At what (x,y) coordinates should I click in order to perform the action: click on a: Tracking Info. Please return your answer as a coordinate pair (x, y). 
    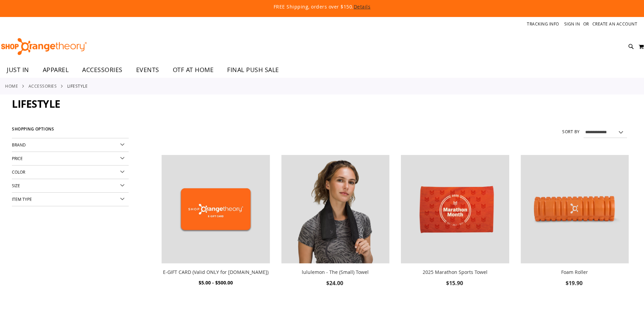
    Looking at the image, I should click on (543, 24).